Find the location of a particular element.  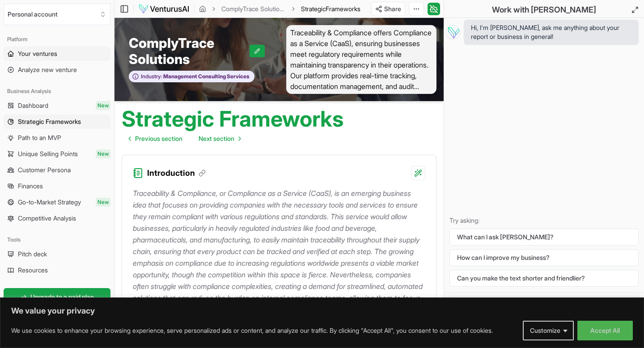

span: Frameworks is located at coordinates (343, 8).